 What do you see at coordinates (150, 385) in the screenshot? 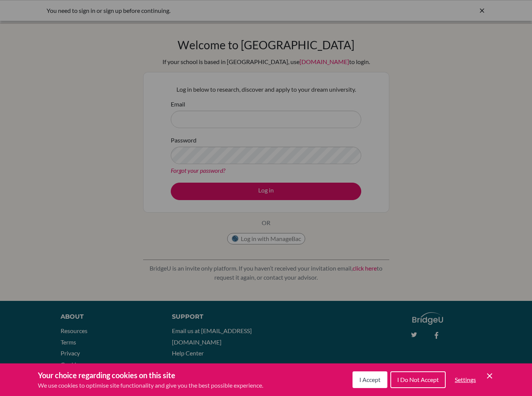
I see `p: We use cookies to optimise site functionality and give you the best possible experience.` at bounding box center [150, 385].